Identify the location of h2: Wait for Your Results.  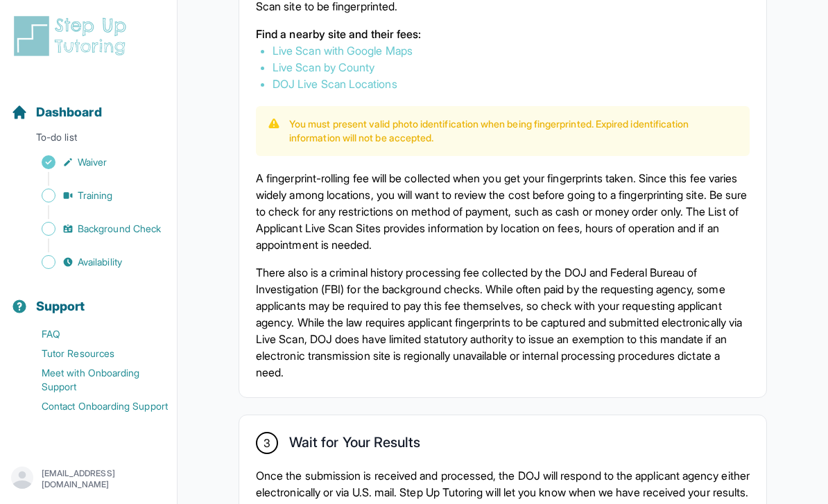
(354, 445).